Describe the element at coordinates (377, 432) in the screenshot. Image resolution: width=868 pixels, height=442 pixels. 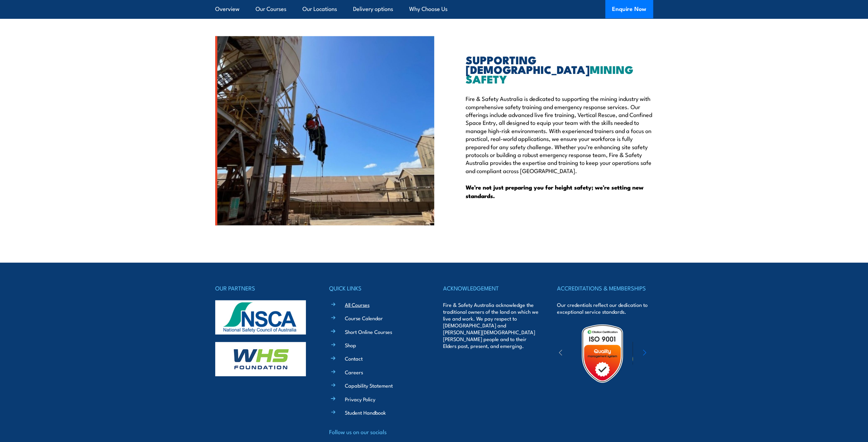
I see `h4: Follow us on our socials` at that location.